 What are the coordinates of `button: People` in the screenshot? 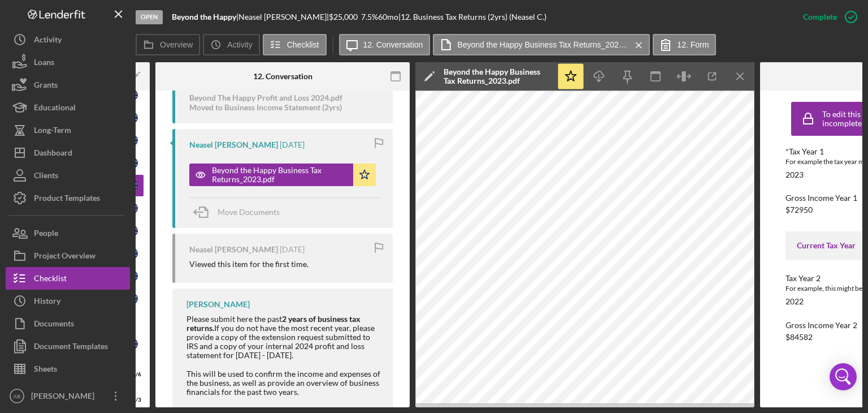 It's located at (68, 233).